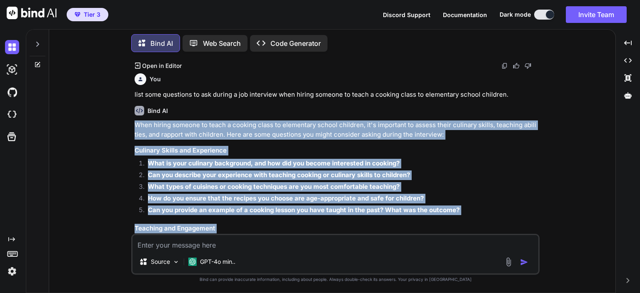 This screenshot has width=640, height=293. Describe the element at coordinates (465, 15) in the screenshot. I see `span: Documentation` at that location.